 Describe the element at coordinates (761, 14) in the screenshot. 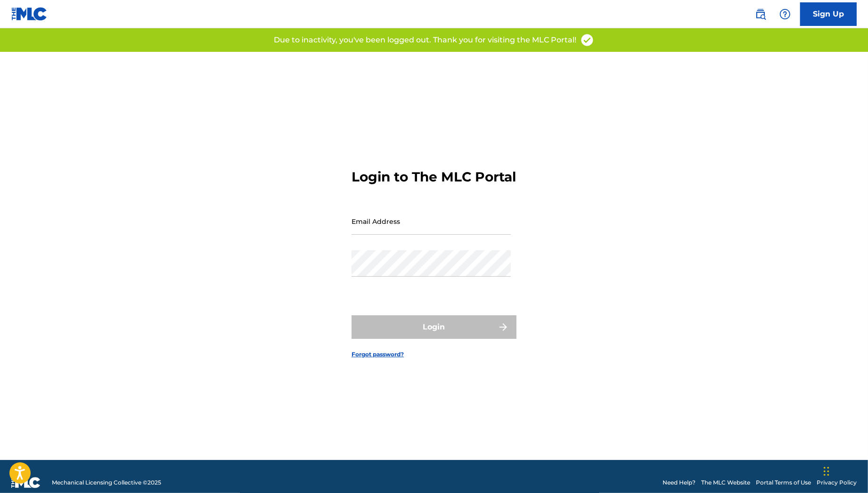

I see `img: search` at that location.